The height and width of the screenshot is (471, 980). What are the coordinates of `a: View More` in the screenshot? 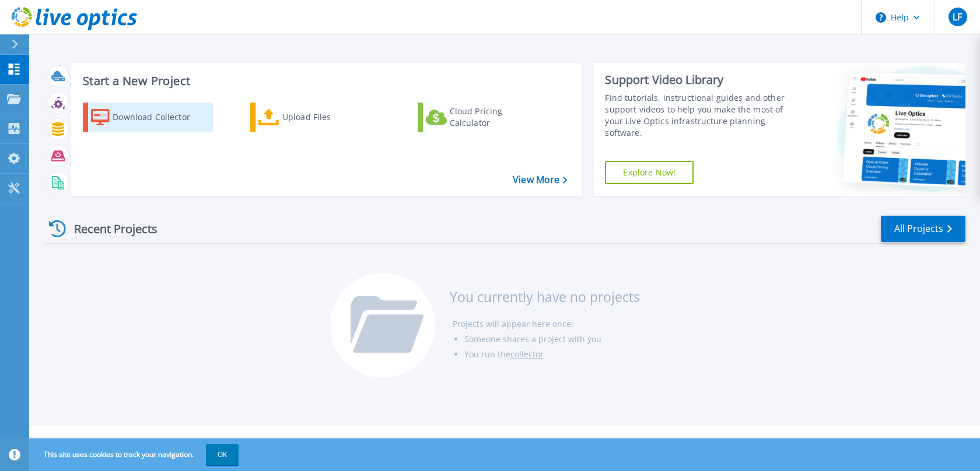 It's located at (540, 179).